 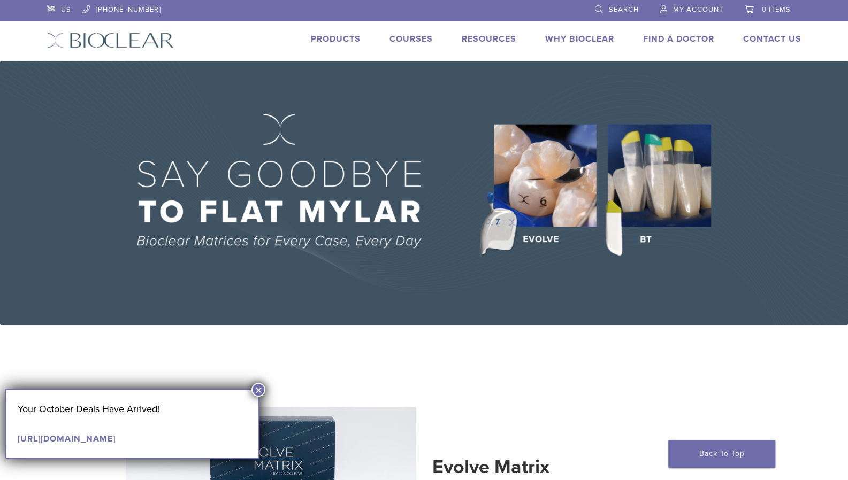 I want to click on a: Find A Doctor, so click(x=678, y=39).